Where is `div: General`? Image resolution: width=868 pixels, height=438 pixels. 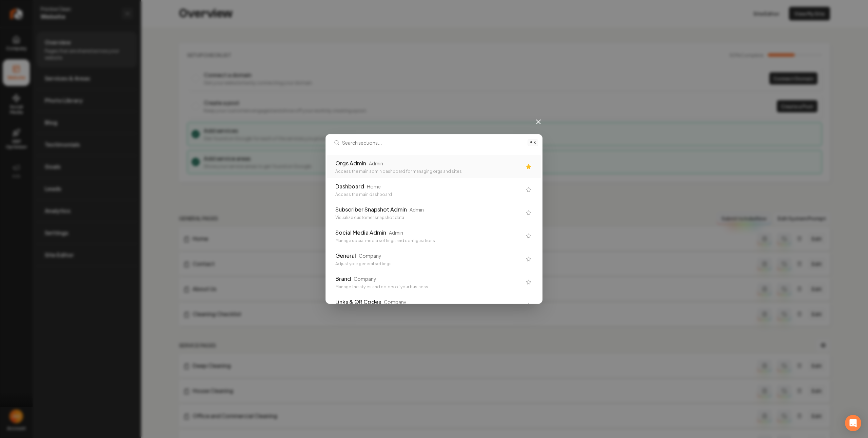
div: General is located at coordinates (346, 256).